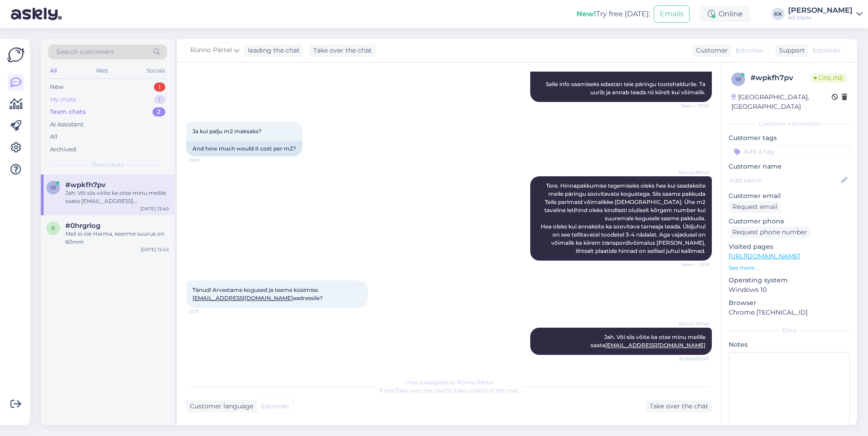 Image resolution: width=868 pixels, height=436 pixels. Describe the element at coordinates (755, 206) in the screenshot. I see `div: Request email` at that location.